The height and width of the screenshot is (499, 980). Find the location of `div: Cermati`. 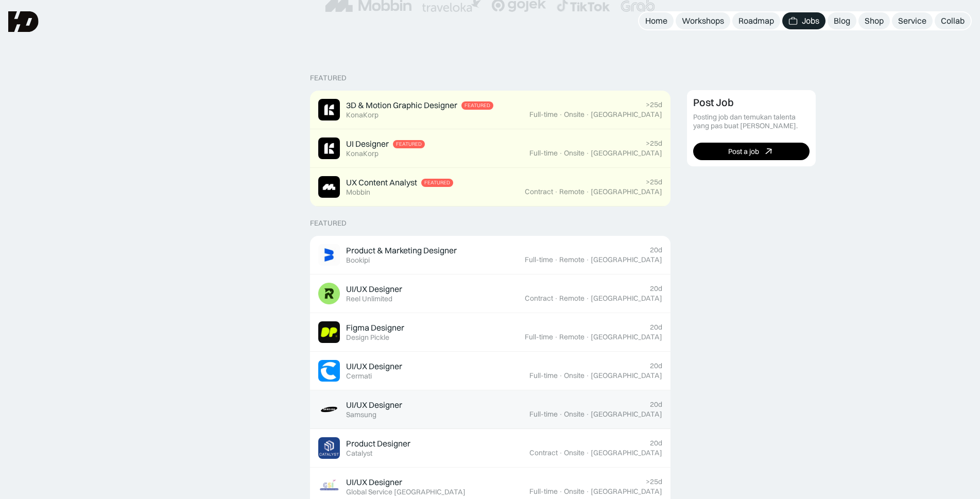

div: Cermati is located at coordinates (359, 376).